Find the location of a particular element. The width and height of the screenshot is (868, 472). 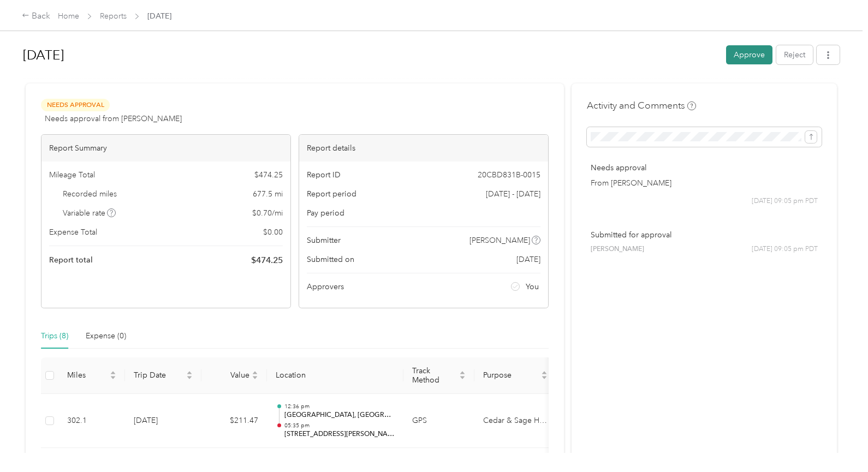

td: Cedar & Sage Homes is located at coordinates (515, 421).